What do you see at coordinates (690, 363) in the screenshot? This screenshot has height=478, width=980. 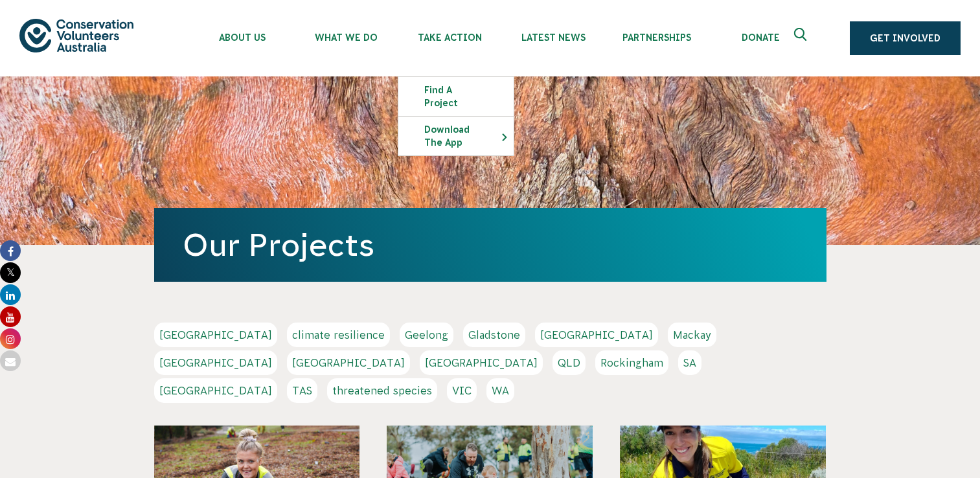 I see `a: SA` at bounding box center [690, 363].